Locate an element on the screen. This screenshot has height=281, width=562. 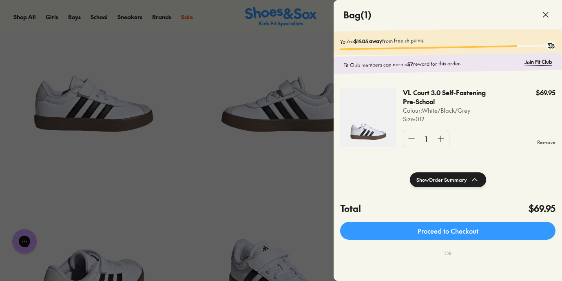
button: Open gorgias live chat is located at coordinates (16, 15).